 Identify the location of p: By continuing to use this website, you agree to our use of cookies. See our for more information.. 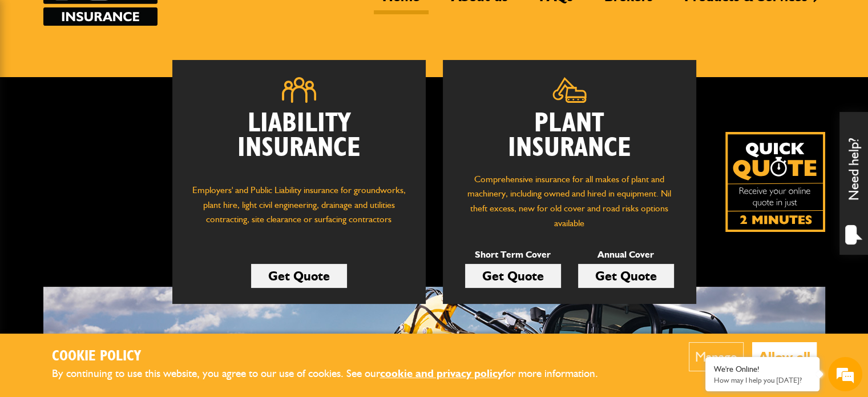
(335, 374).